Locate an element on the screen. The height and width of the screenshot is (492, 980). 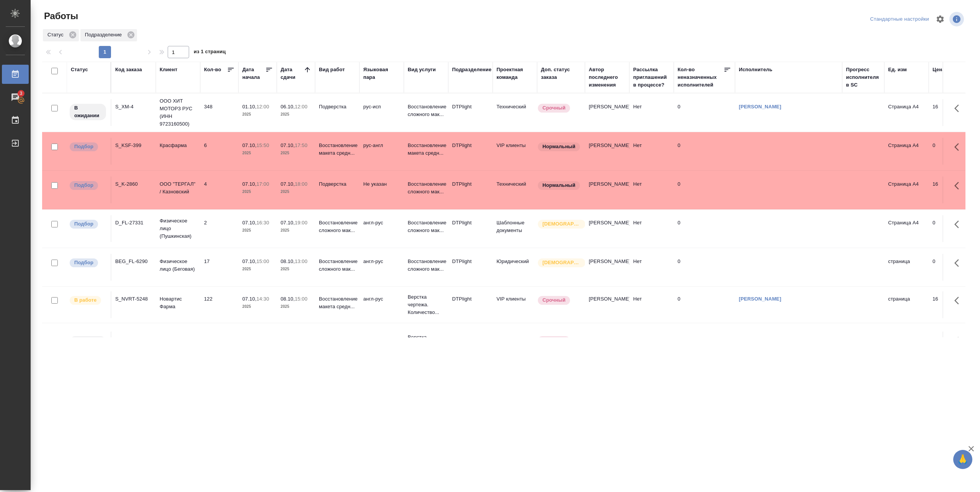
td: Технический is located at coordinates (515, 113).